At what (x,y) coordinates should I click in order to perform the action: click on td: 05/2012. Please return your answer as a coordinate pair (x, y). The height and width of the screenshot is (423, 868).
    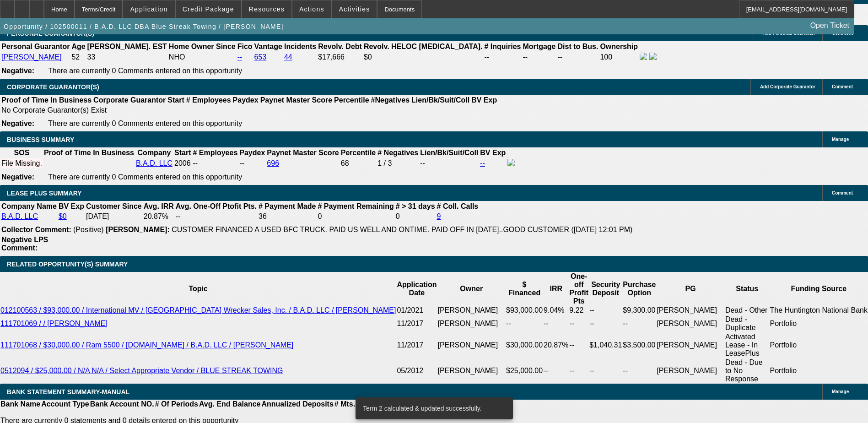
    Looking at the image, I should click on (416, 371).